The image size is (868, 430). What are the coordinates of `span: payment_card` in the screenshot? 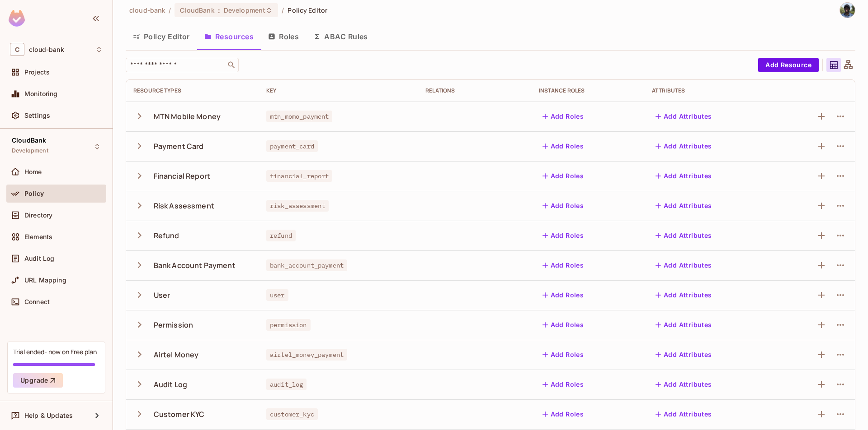 It's located at (292, 146).